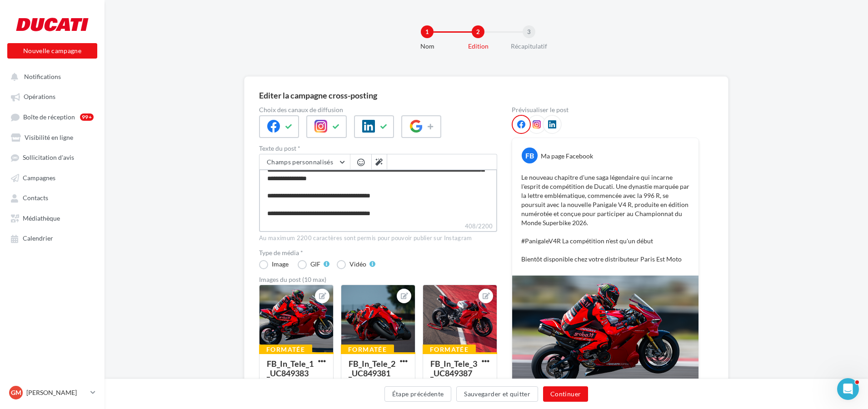  What do you see at coordinates (49, 137) in the screenshot?
I see `span: Visibilité en ligne` at bounding box center [49, 137].